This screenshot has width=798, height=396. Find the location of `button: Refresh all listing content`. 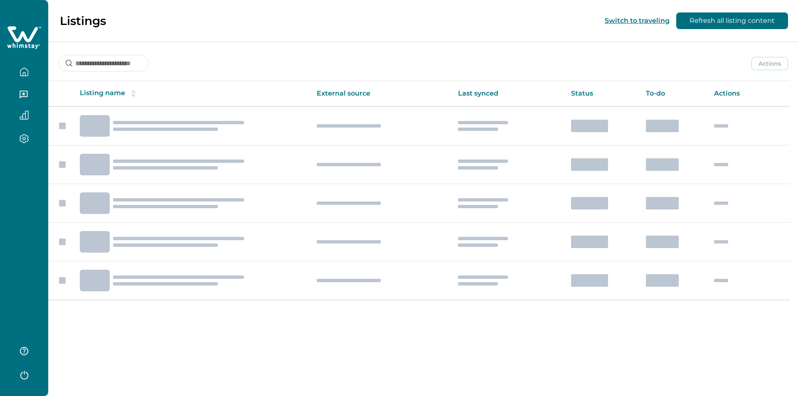

button: Refresh all listing content is located at coordinates (732, 21).